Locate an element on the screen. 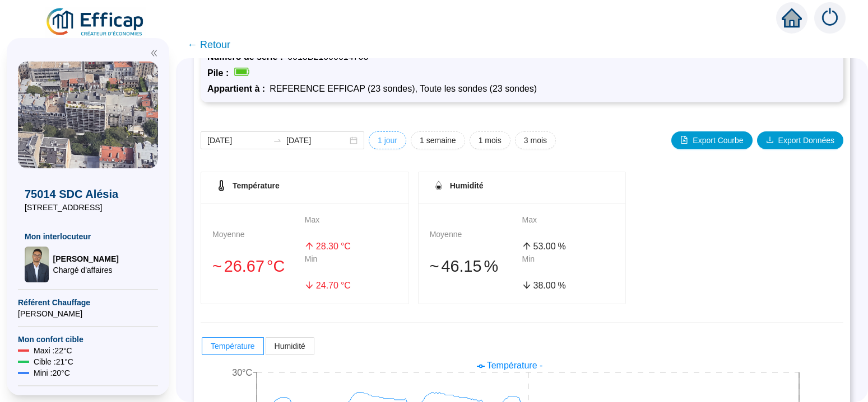 The image size is (868, 402). button: Export Données is located at coordinates (800, 141).